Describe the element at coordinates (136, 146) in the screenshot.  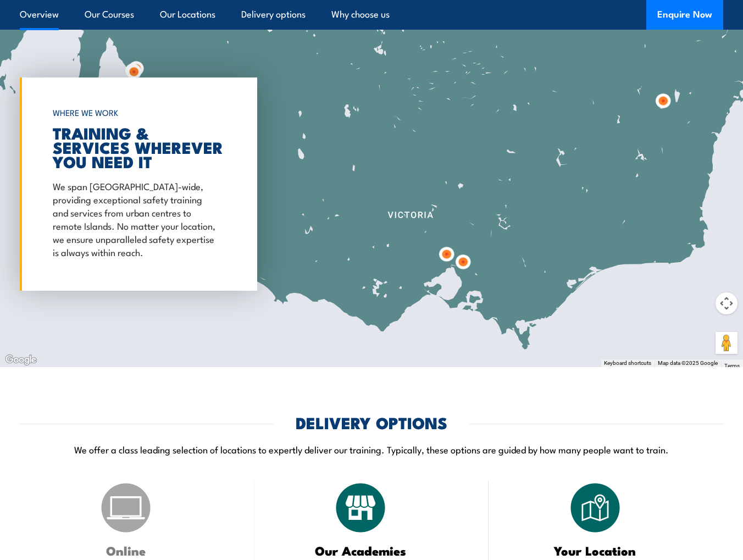
I see `h2: TRAINING & SERVICES WHEREVER YOU NEED IT` at that location.